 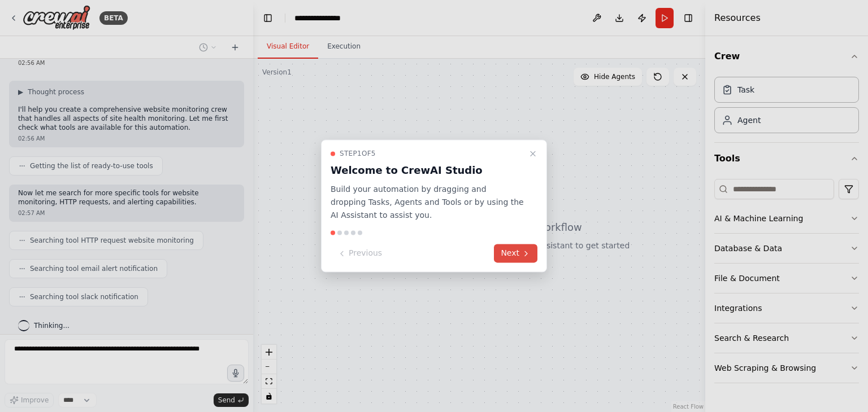 What do you see at coordinates (358, 154) in the screenshot?
I see `span: Step 1 of 5` at bounding box center [358, 154].